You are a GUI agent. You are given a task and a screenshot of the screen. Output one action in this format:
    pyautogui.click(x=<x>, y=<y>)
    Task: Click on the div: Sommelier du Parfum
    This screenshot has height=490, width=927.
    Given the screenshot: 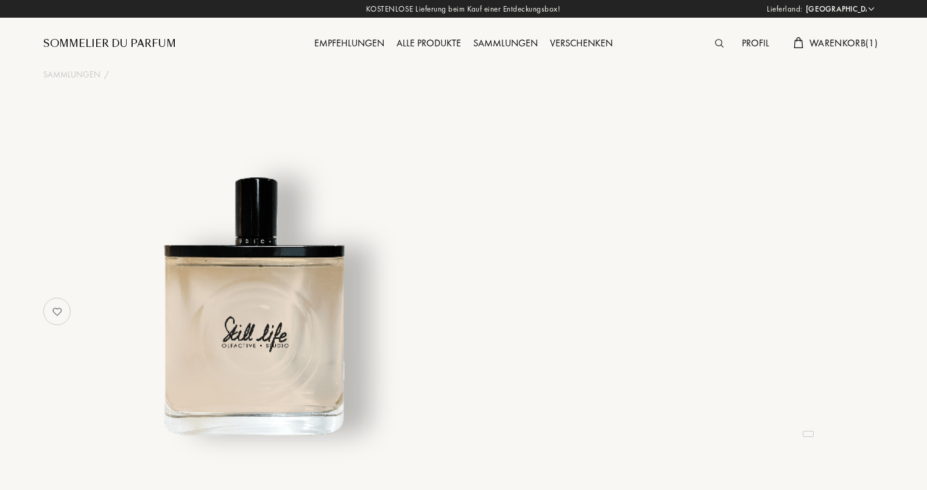 What is the action you would take?
    pyautogui.click(x=110, y=44)
    